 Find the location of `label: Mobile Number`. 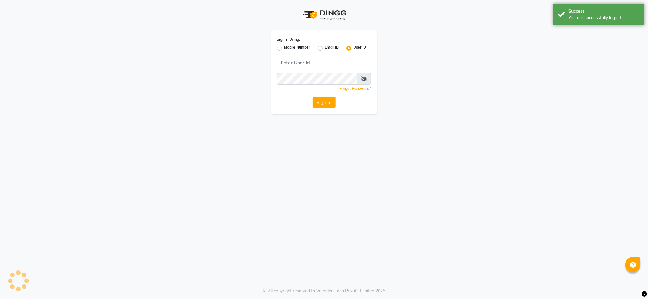

label: Mobile Number is located at coordinates (297, 48).